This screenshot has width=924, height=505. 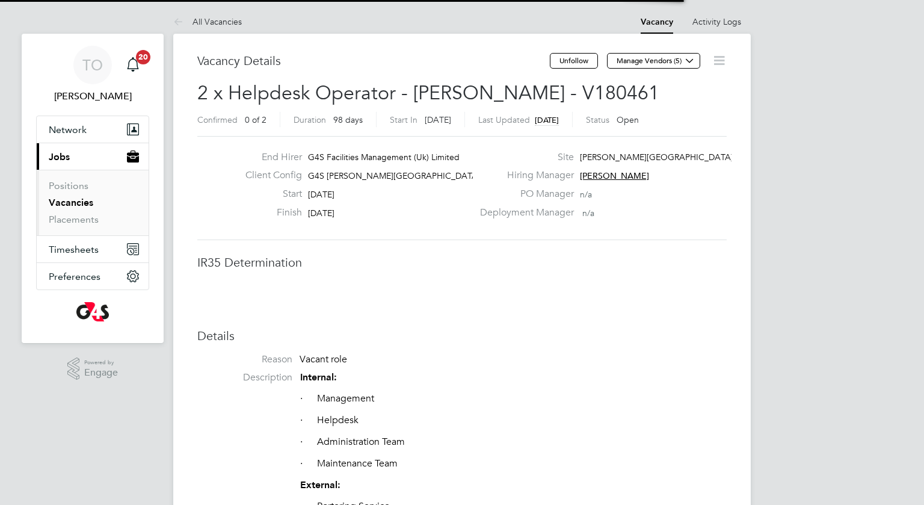 I want to click on nav: Main navigation, so click(x=93, y=188).